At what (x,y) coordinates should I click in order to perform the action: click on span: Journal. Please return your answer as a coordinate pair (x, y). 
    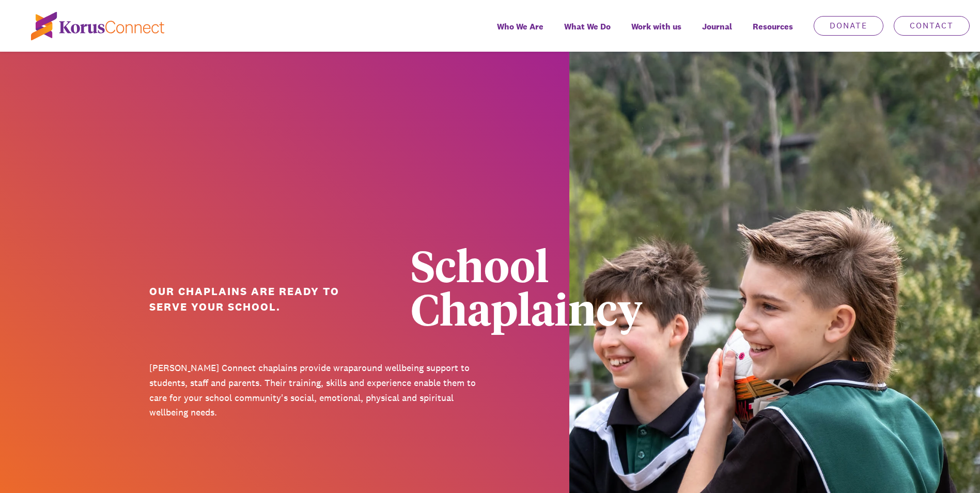
    Looking at the image, I should click on (717, 26).